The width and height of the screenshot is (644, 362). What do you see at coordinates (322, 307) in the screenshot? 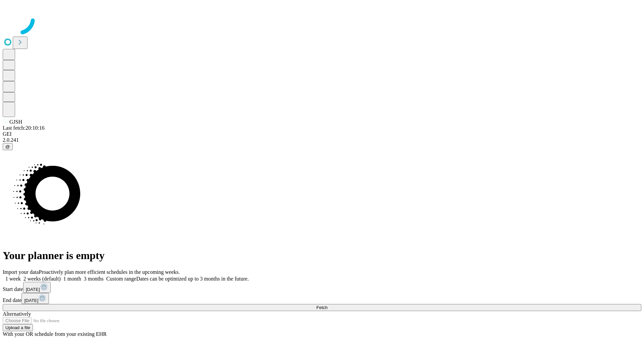
I see `span: Fetch` at bounding box center [322, 307].